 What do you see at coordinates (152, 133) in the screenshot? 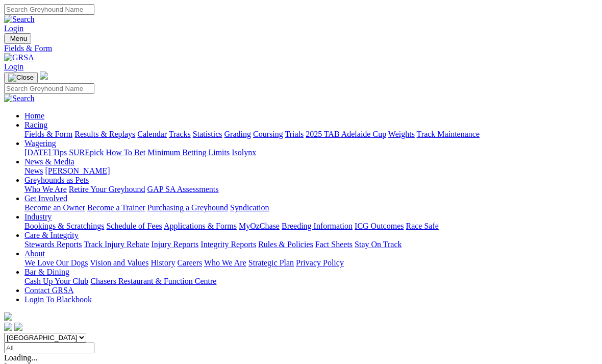
I see `a: Calendar` at bounding box center [152, 133].